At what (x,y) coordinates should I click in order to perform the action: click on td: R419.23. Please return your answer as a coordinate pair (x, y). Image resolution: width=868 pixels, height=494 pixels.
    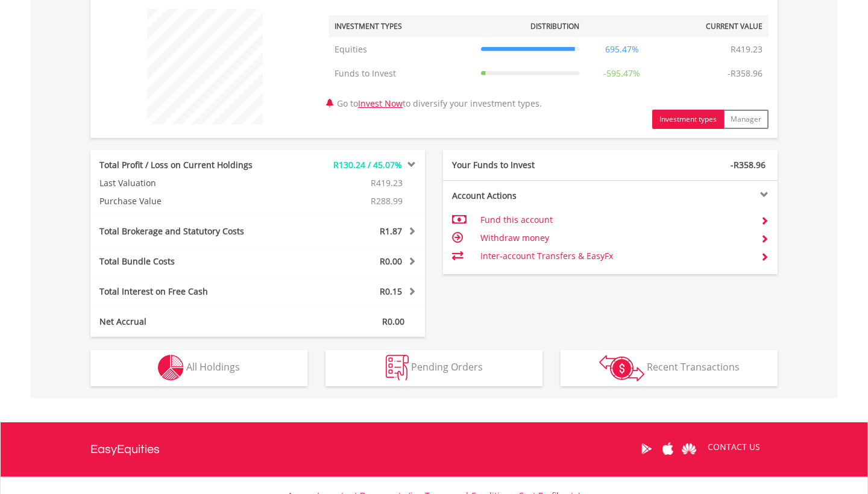
    Looking at the image, I should click on (746, 49).